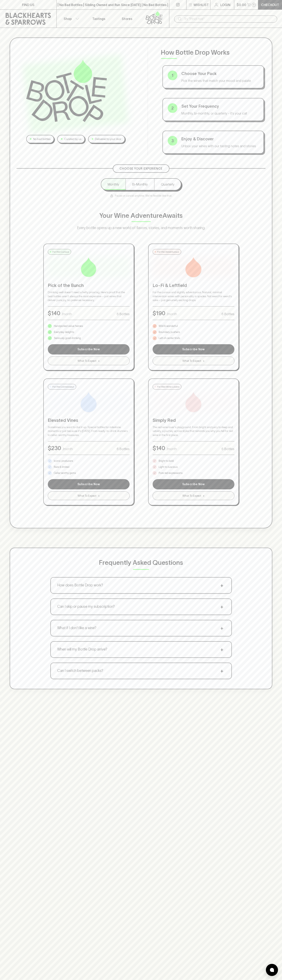 Image resolution: width=282 pixels, height=980 pixels. Describe the element at coordinates (172, 215) in the screenshot. I see `span: Awaits` at that location.